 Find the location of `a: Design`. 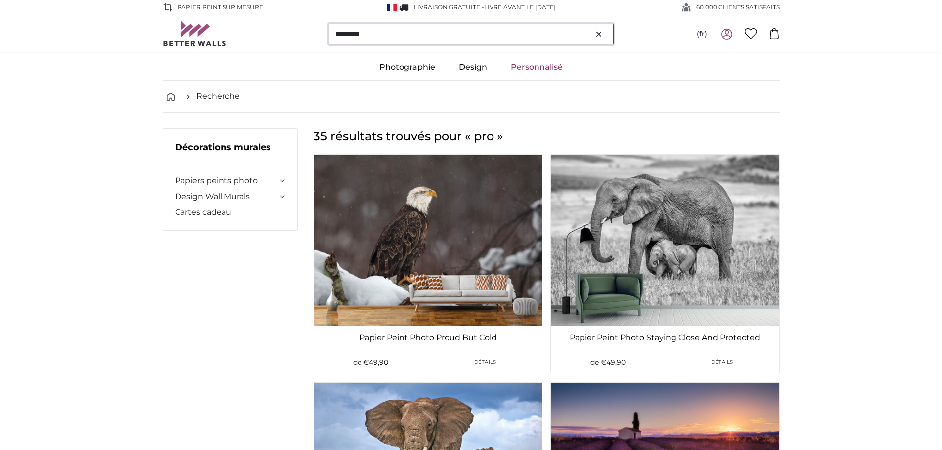

a: Design is located at coordinates (473, 67).